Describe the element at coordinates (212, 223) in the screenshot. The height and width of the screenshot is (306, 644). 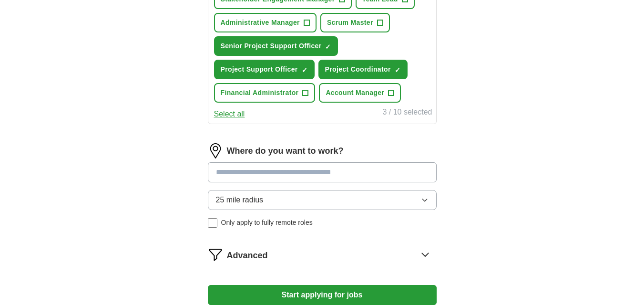
I see `input: Only apply to fully remote roles` at that location.